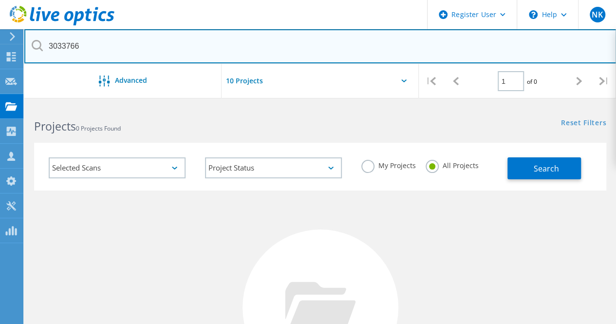 The height and width of the screenshot is (324, 616). What do you see at coordinates (531, 81) in the screenshot?
I see `span: of 0` at bounding box center [531, 81].